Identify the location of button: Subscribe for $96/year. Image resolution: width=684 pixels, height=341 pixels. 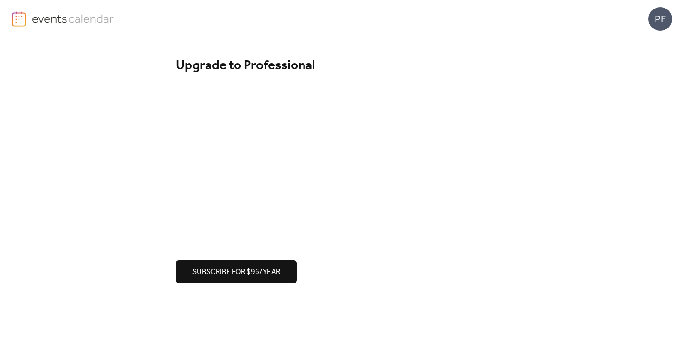
(236, 272).